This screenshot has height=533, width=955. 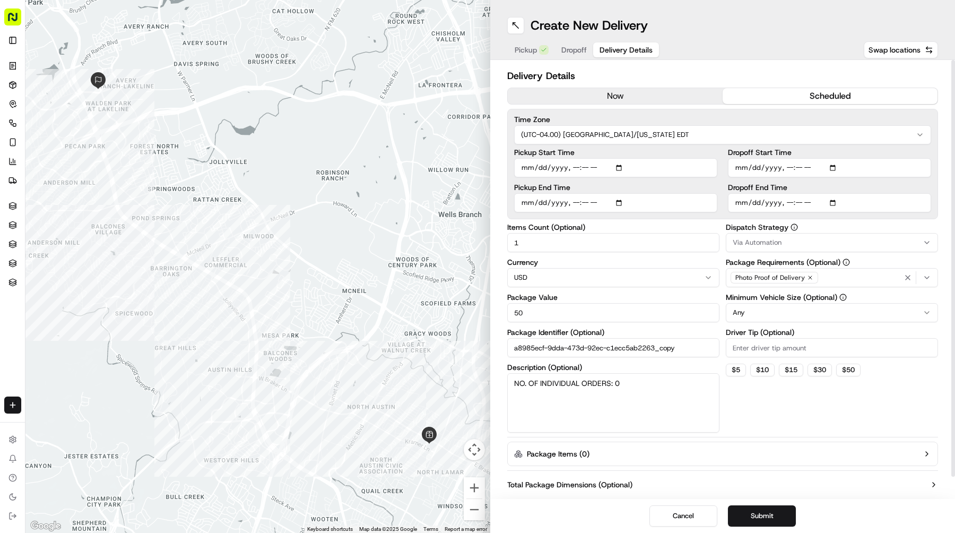 What do you see at coordinates (791, 370) in the screenshot?
I see `button: $15` at bounding box center [791, 370].